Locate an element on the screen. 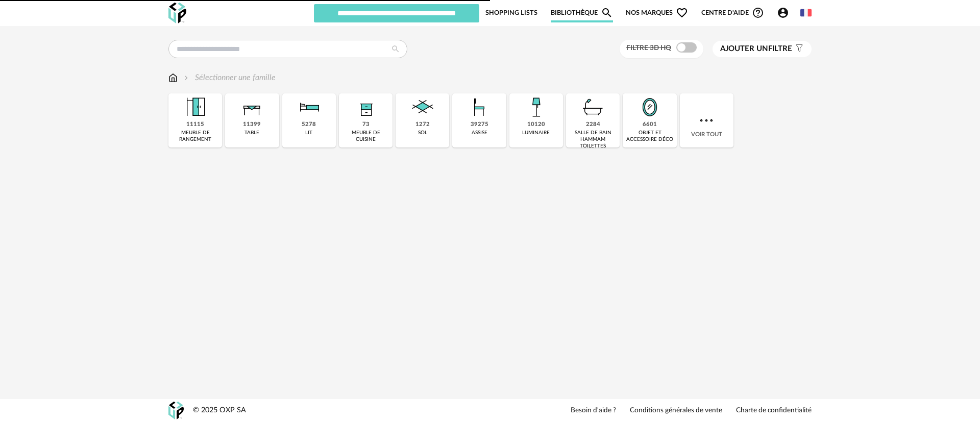 The width and height of the screenshot is (980, 422). span: Filtre 3D HQ is located at coordinates (649, 48).